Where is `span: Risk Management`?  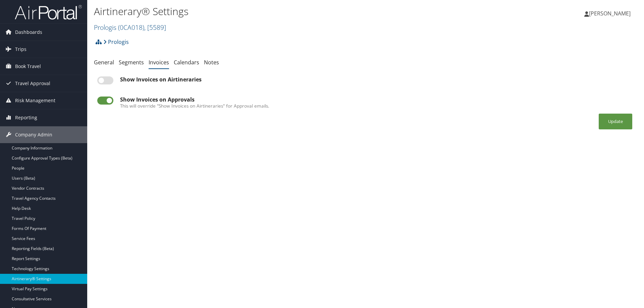
span: Risk Management is located at coordinates (35, 101).